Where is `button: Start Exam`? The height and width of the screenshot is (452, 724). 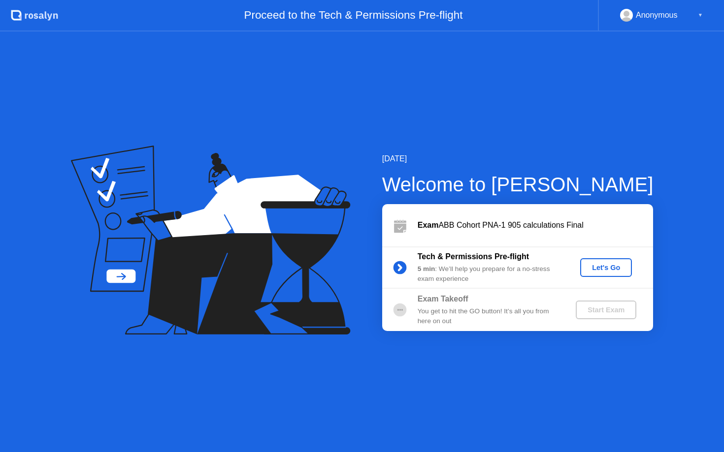
button: Start Exam is located at coordinates (605, 310).